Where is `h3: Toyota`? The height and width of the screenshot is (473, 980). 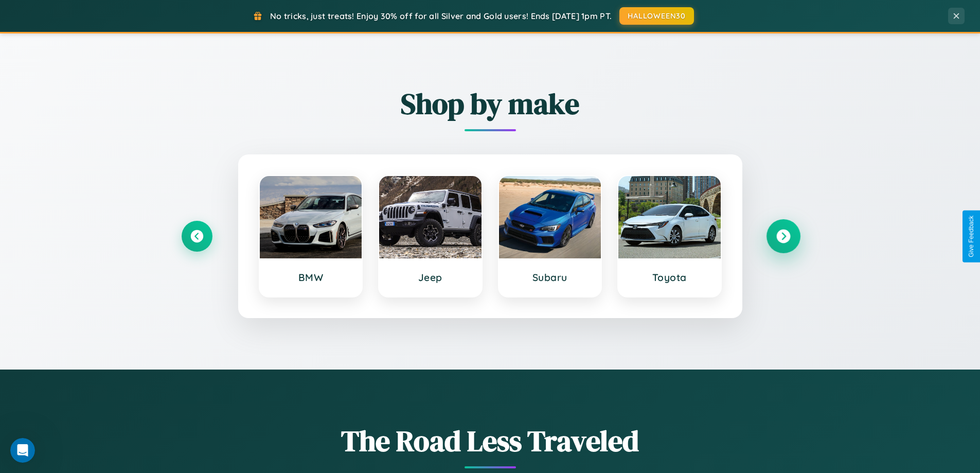 h3: Toyota is located at coordinates (669, 278).